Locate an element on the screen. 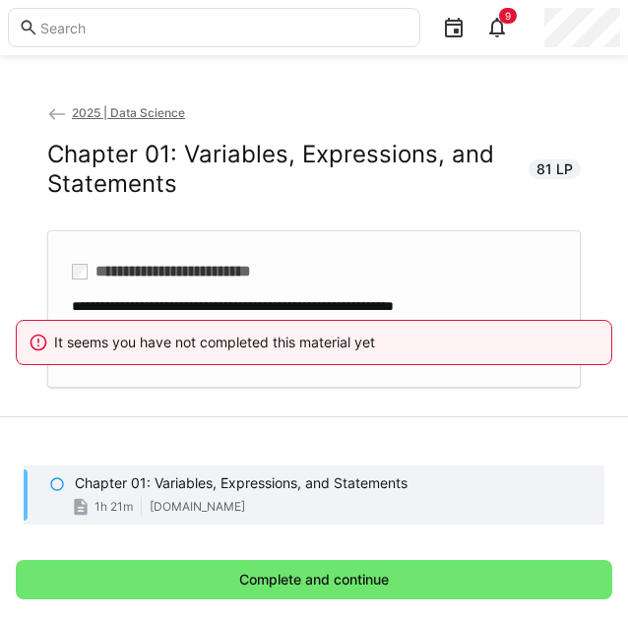 This screenshot has height=620, width=628. input: Search is located at coordinates (223, 28).